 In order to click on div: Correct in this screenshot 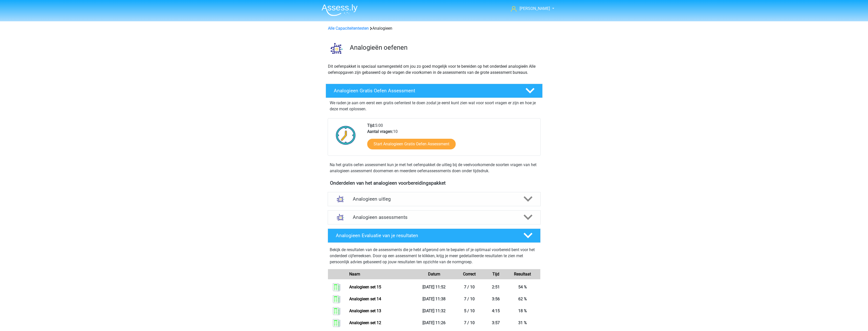, I will do `click(469, 274)`.